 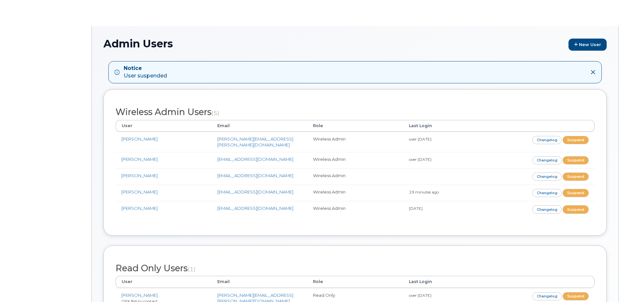 I want to click on a: New User, so click(x=588, y=44).